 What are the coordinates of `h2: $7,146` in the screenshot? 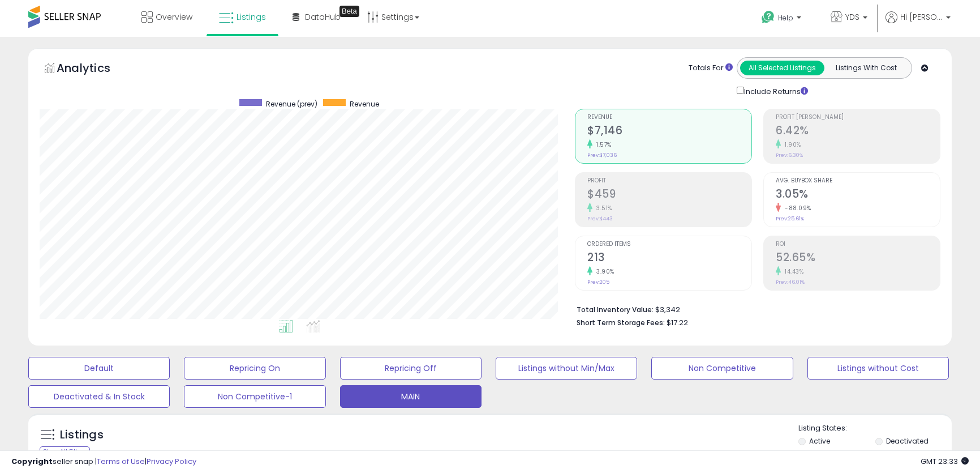 It's located at (669, 131).